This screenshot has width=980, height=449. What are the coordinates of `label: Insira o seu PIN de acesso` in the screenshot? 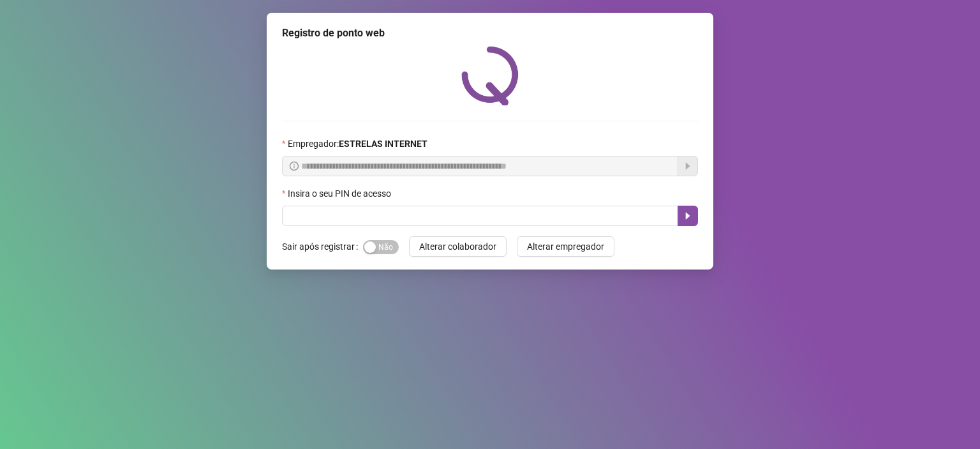 It's located at (340, 193).